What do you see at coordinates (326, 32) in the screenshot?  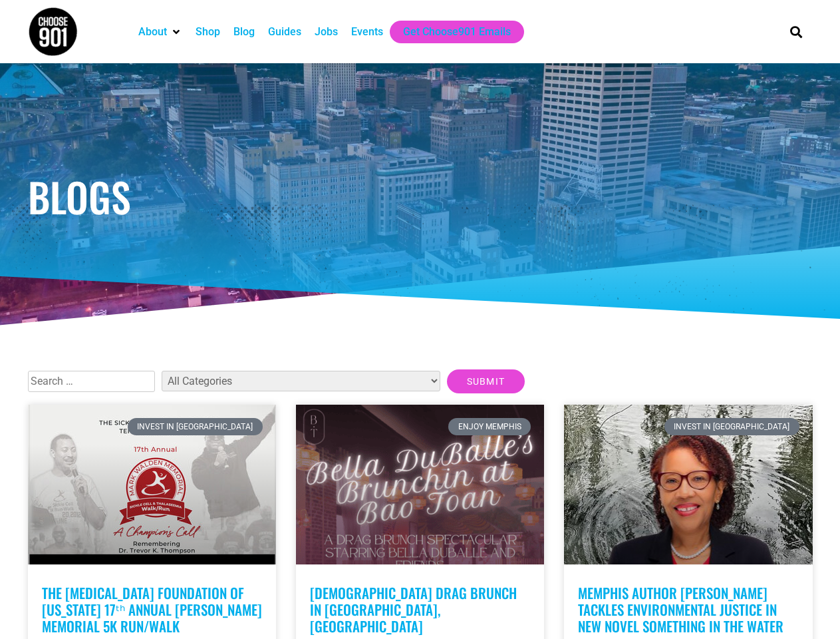 I see `a: Jobs` at bounding box center [326, 32].